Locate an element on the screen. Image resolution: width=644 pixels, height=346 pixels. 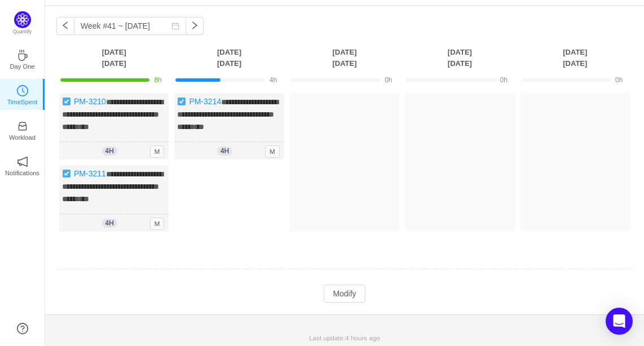
span: Last update: is located at coordinates (345, 338).